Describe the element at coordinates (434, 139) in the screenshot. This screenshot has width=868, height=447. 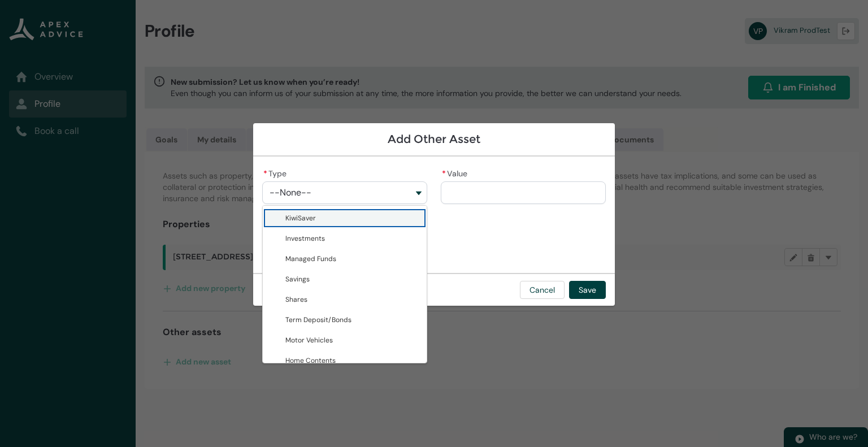
I see `h1: Add Other Asset` at that location.